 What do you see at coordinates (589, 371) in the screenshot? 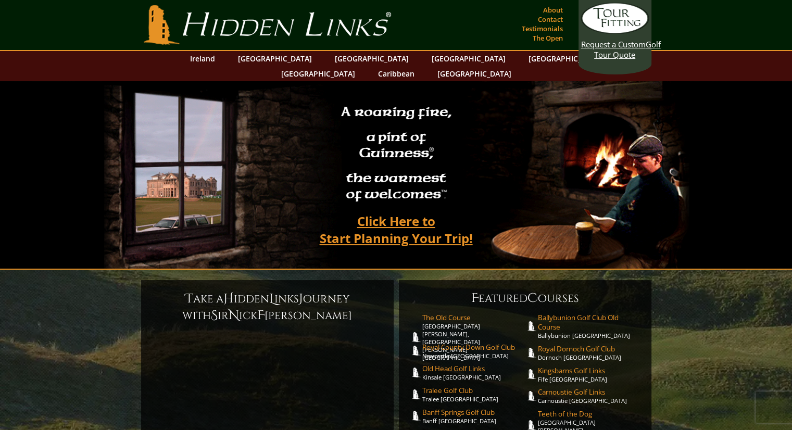
I see `span: Kingsbarns Golf Links` at bounding box center [589, 371].